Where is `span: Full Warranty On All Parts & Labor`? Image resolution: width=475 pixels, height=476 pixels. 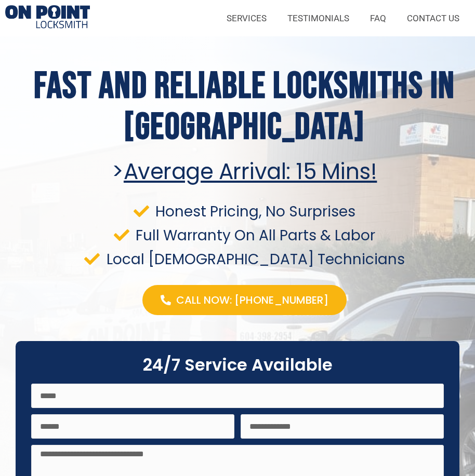 span: Full Warranty On All Parts & Labor is located at coordinates (254, 235).